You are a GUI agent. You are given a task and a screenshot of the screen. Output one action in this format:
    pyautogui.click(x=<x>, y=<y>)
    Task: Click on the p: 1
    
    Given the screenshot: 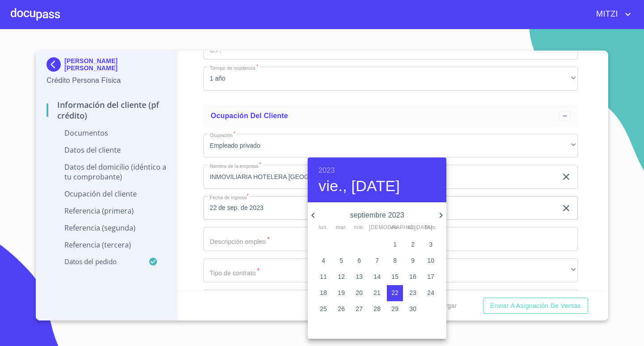 What is the action you would take?
    pyautogui.click(x=395, y=244)
    